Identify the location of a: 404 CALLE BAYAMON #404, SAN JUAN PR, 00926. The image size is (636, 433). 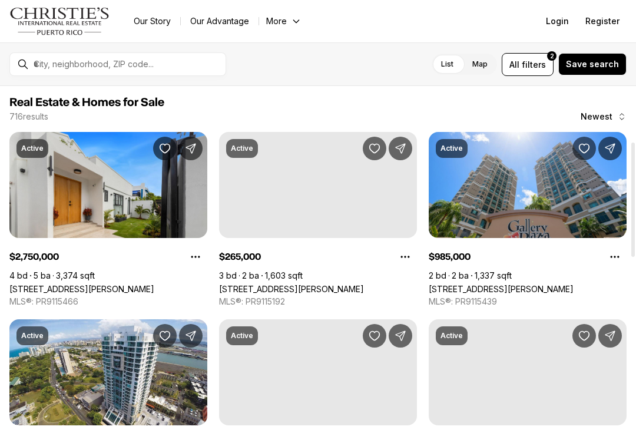
(292, 289).